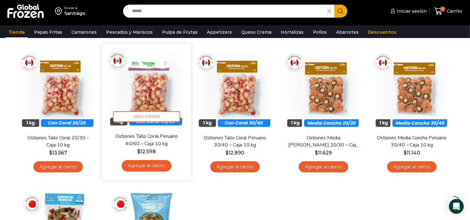 The height and width of the screenshot is (220, 470). I want to click on a: Tienda, so click(16, 32).